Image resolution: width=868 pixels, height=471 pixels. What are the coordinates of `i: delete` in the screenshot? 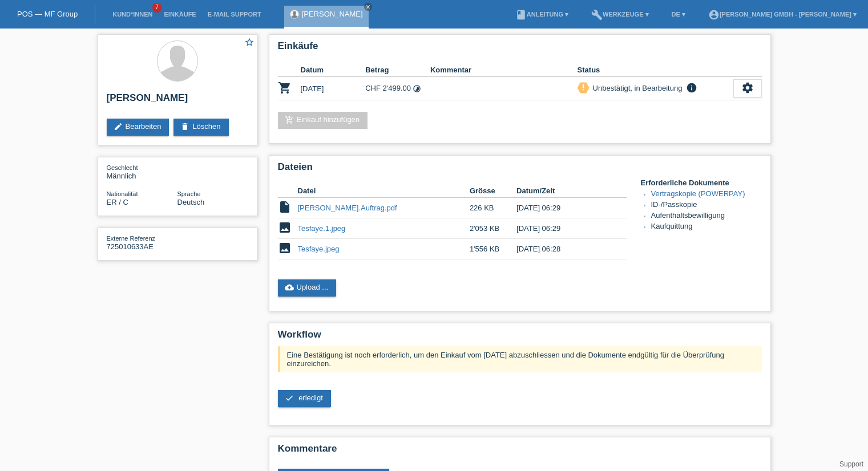 It's located at (185, 127).